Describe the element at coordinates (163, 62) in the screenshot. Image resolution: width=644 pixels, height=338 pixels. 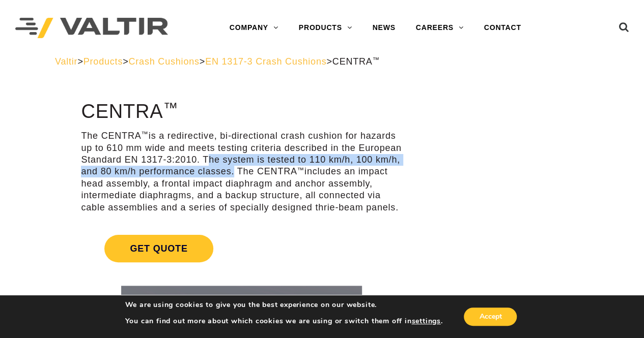
I see `span: Crash Cushions` at that location.